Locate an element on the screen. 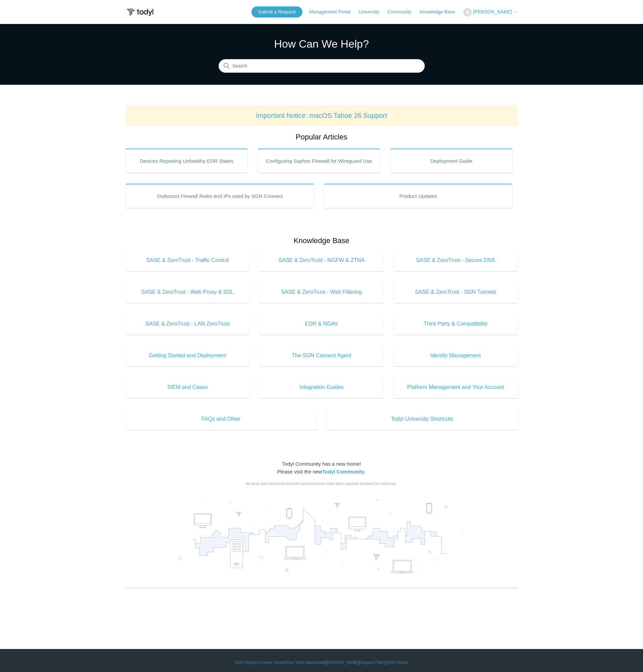 This screenshot has width=643, height=672. a: Platform Management and Your Account is located at coordinates (456, 388).